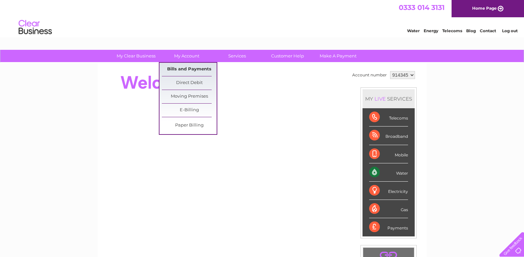 The height and width of the screenshot is (257, 524). I want to click on a: Customer Help, so click(288, 56).